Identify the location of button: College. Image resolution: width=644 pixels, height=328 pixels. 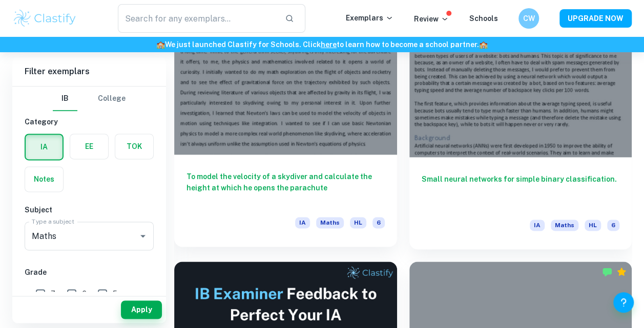
(112, 99).